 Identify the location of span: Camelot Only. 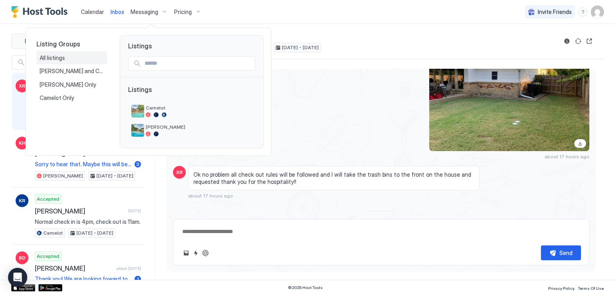
(57, 98).